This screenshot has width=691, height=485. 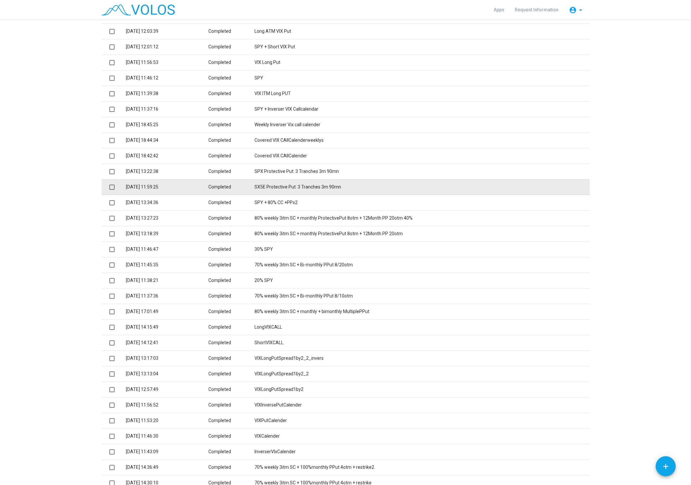 I want to click on td: SPY + Short VIX Put, so click(x=422, y=47).